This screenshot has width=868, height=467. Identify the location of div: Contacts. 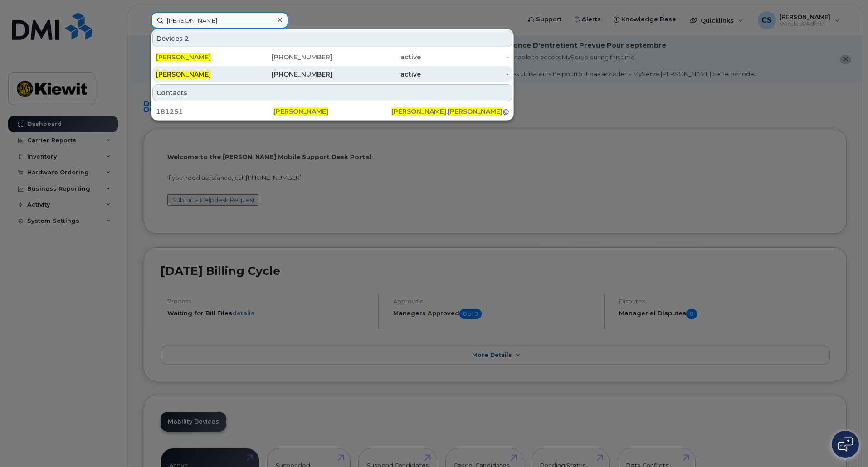
(332, 93).